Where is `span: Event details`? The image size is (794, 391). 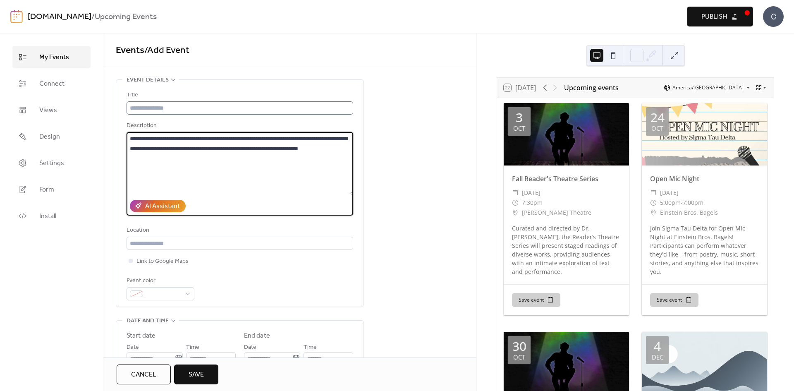 span: Event details is located at coordinates (148, 80).